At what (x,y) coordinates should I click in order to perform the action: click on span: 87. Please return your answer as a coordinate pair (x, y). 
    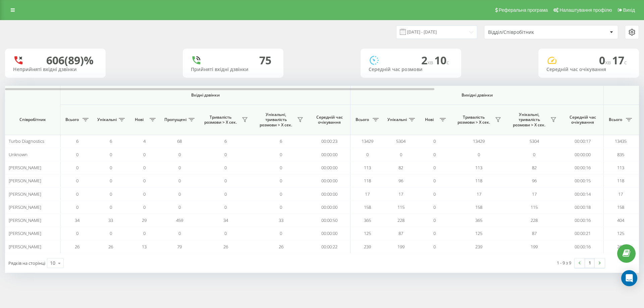
    Looking at the image, I should click on (401, 233).